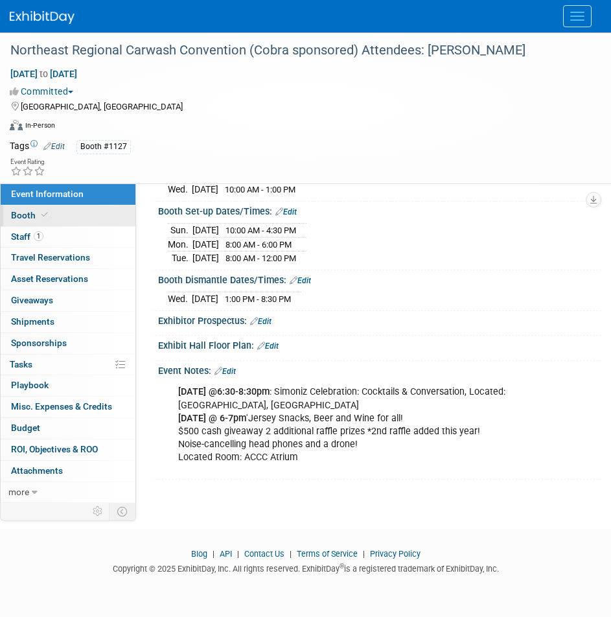 This screenshot has width=611, height=617. Describe the element at coordinates (68, 279) in the screenshot. I see `a: Asset Reservations` at that location.